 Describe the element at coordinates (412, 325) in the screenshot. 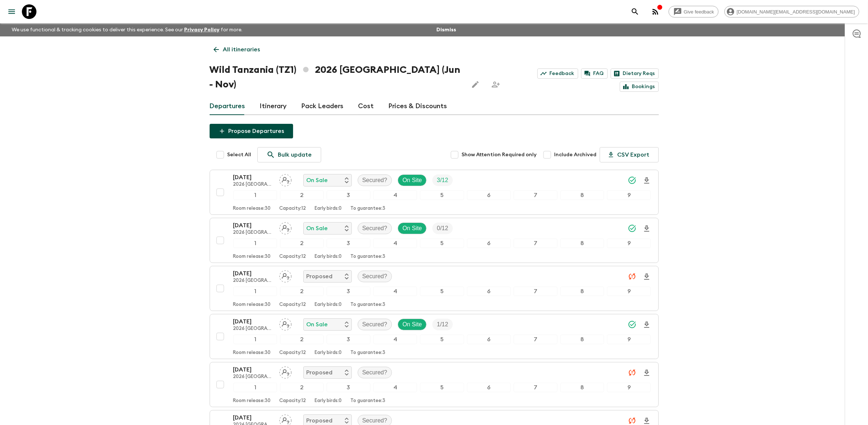

I see `p: On Site` at that location.